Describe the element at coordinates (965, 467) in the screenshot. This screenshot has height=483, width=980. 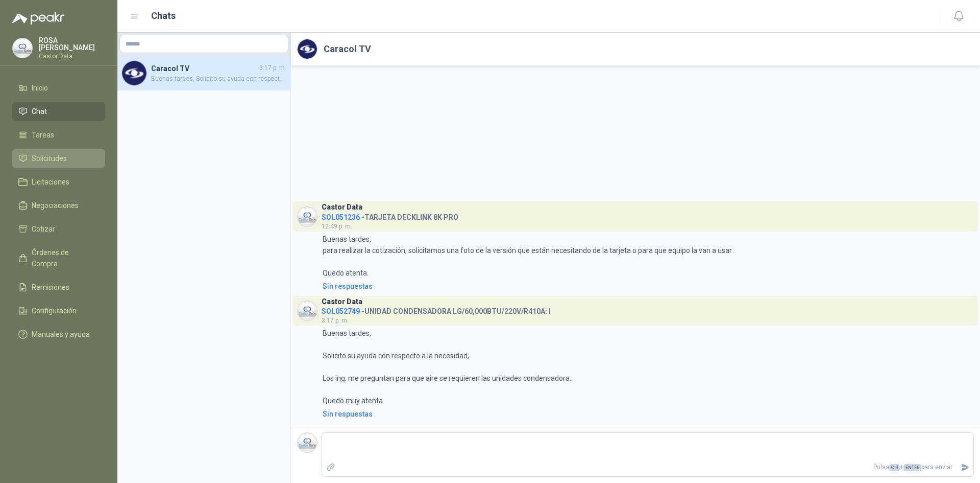
I see `button: Enviar` at that location.